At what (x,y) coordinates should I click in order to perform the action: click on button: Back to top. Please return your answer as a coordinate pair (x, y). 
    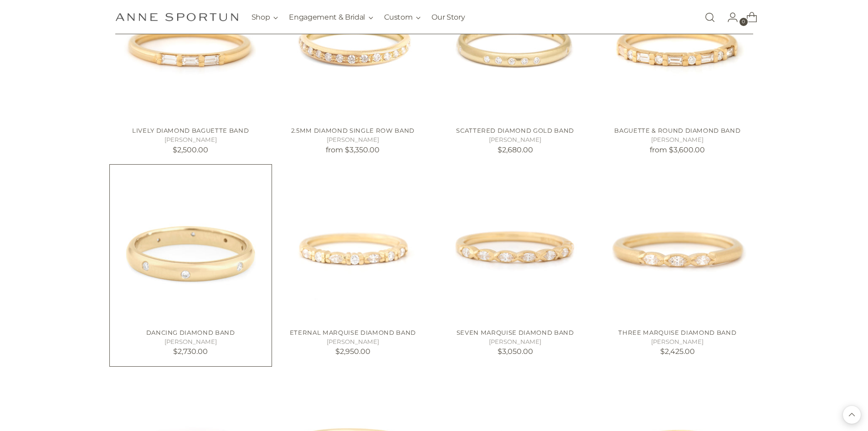
    Looking at the image, I should click on (852, 415).